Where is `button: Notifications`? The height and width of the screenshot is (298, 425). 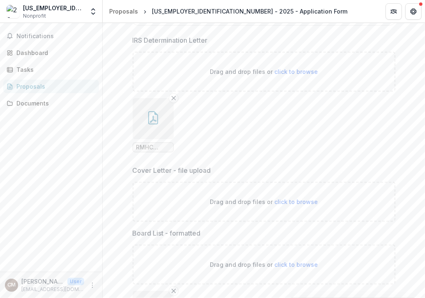
button: Notifications is located at coordinates (51, 36).